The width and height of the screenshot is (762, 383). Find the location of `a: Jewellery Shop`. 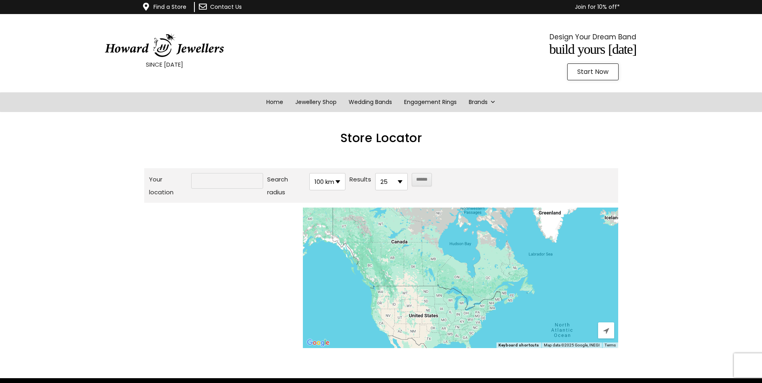

a: Jewellery Shop is located at coordinates (316, 102).